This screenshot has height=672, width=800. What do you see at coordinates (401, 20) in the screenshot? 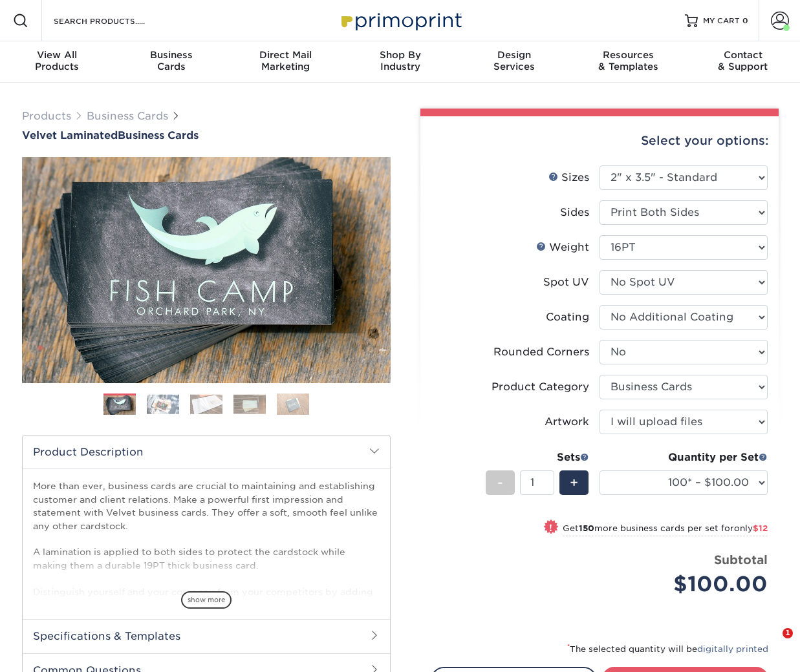
I see `img: Primoprint` at bounding box center [401, 20].